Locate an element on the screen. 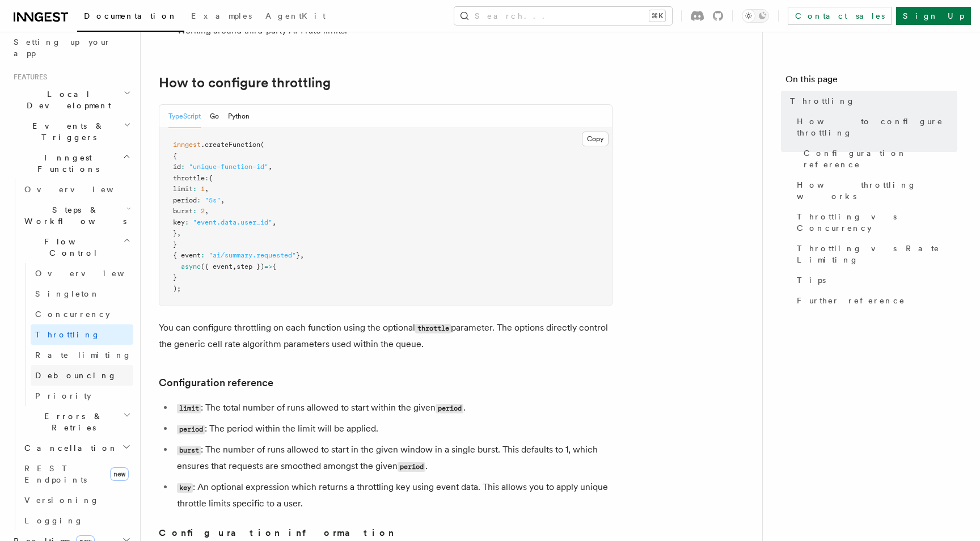 This screenshot has width=980, height=541. span: How throttling works is located at coordinates (876, 191).